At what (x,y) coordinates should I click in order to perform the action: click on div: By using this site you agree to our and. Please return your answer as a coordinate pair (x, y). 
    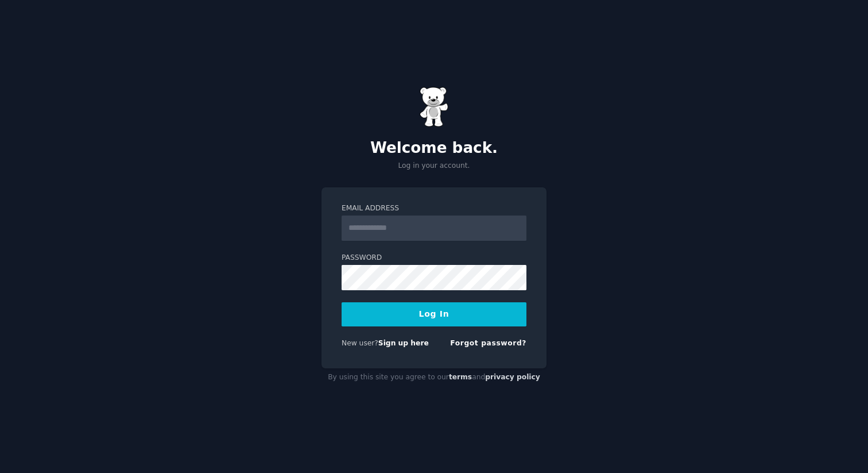
    Looking at the image, I should click on (434, 377).